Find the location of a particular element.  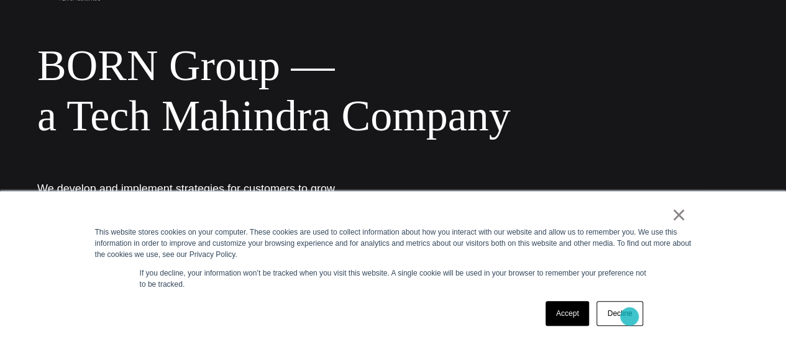

div: This website stores cookies on your computer. These cookies are used to collect information about... is located at coordinates (393, 244).